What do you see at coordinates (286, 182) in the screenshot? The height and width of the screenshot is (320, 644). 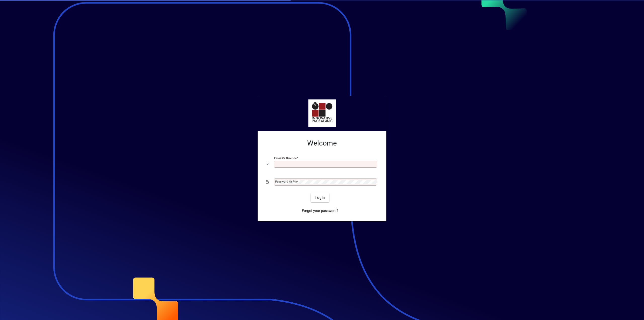 I see `mat-label: Password or Pin` at bounding box center [286, 182].